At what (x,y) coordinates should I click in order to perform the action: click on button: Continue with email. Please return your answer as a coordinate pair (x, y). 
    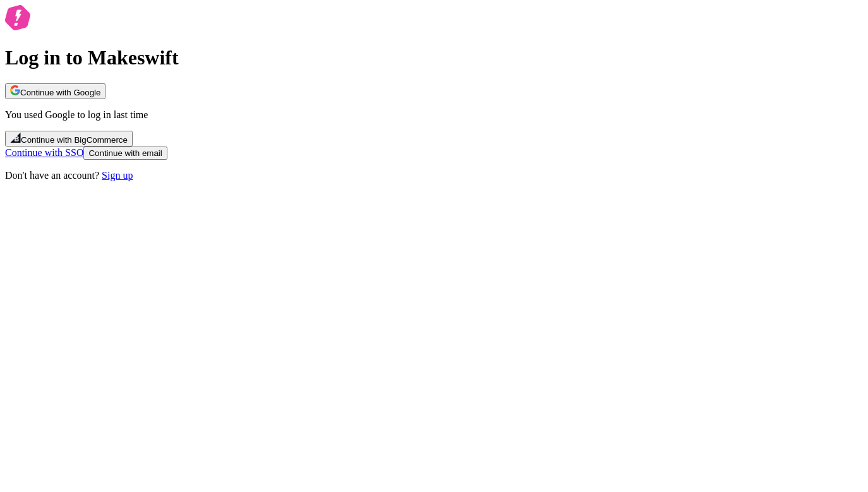
    Looking at the image, I should click on (125, 153).